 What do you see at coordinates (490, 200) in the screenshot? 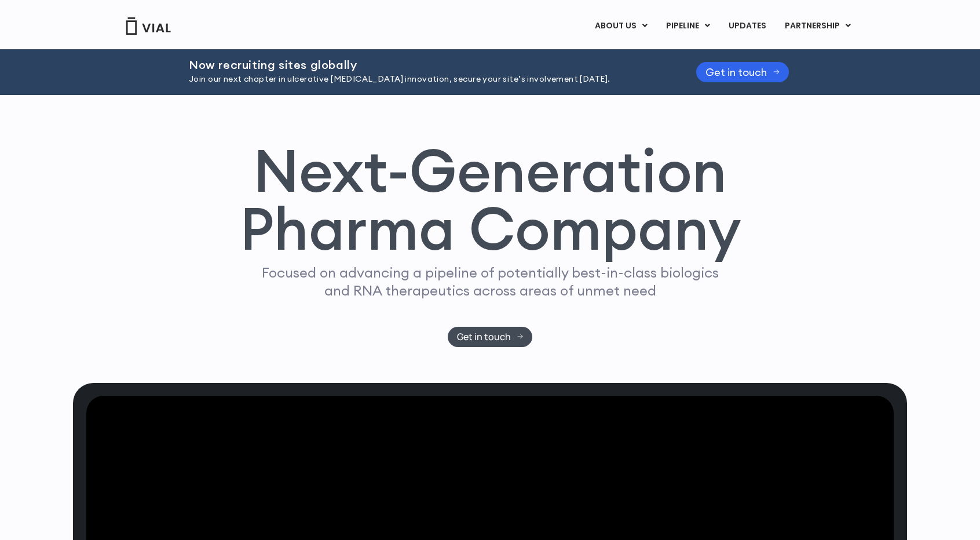
I see `h1: Next-Generation Pharma Company` at bounding box center [490, 200].